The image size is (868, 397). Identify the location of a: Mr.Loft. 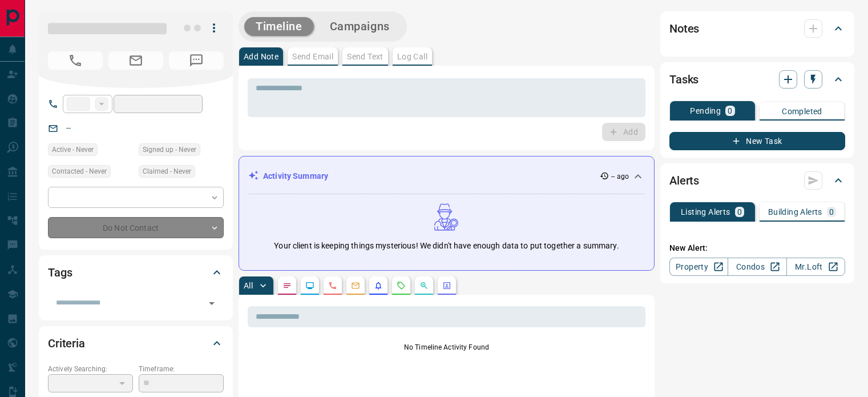
(815, 266).